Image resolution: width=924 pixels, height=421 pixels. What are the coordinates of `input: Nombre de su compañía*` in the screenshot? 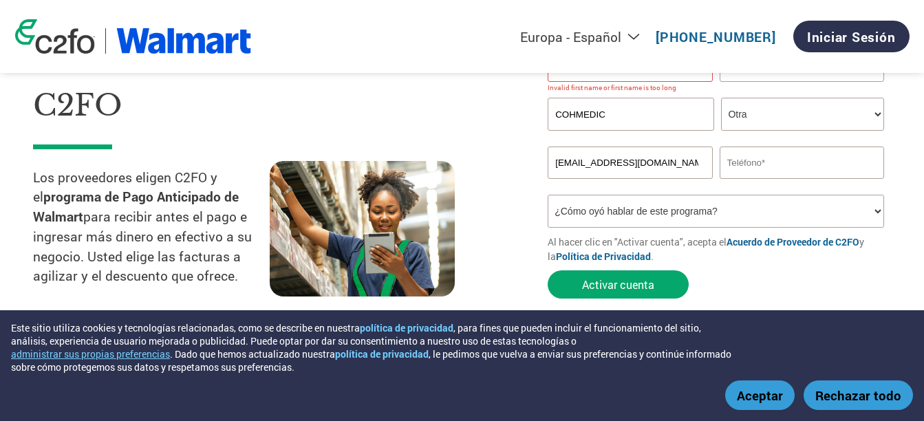 It's located at (631, 114).